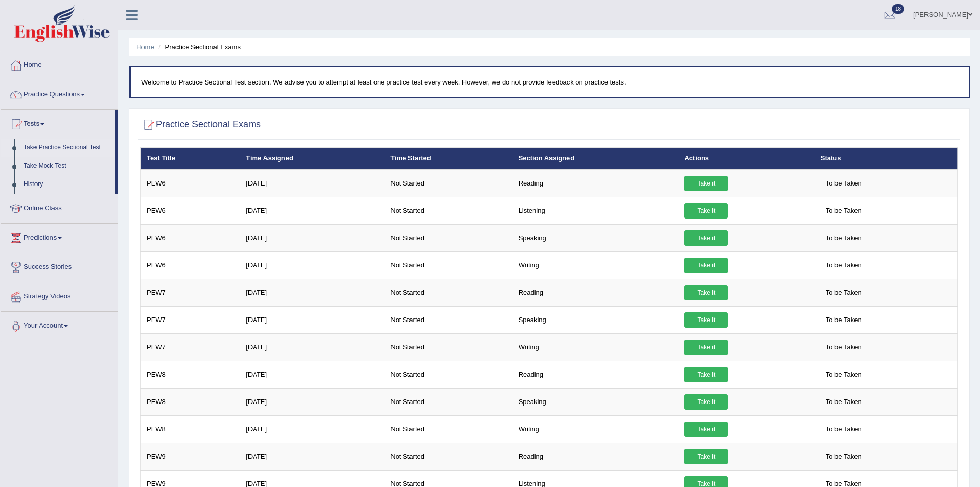  Describe the element at coordinates (67, 185) in the screenshot. I see `a: History` at that location.